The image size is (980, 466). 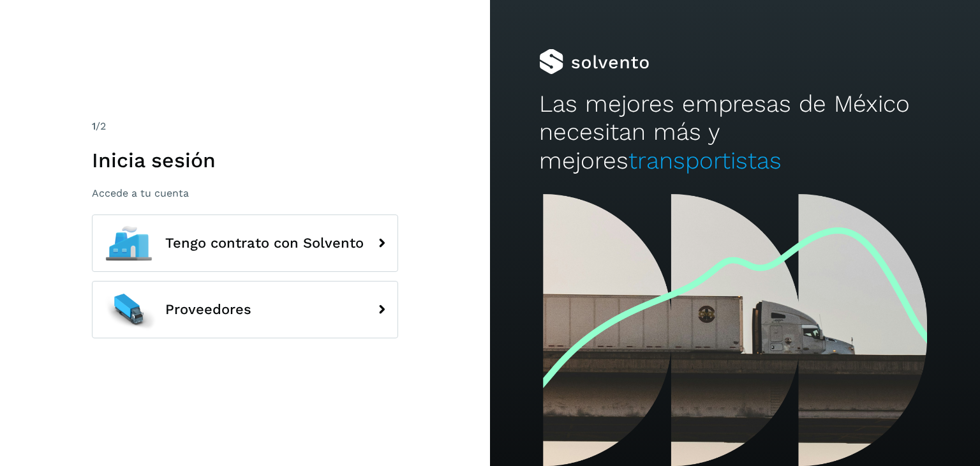 What do you see at coordinates (245, 193) in the screenshot?
I see `p: Accede a tu cuenta` at bounding box center [245, 193].